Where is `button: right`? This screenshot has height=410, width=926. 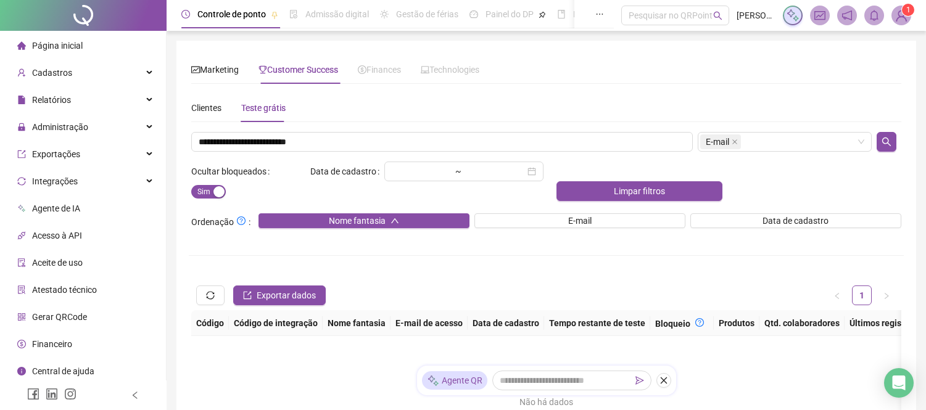
button: right is located at coordinates (887, 296).